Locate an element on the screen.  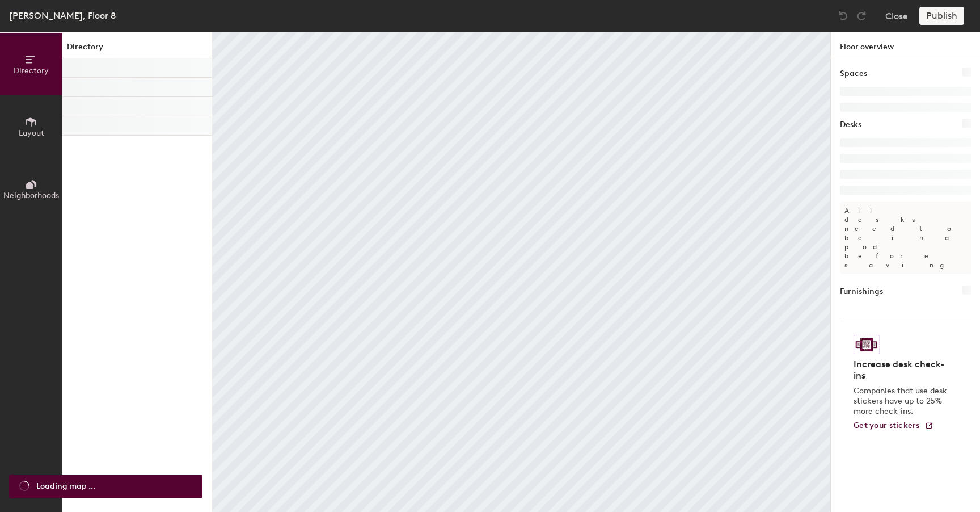
h1: Spaces is located at coordinates (854, 74).